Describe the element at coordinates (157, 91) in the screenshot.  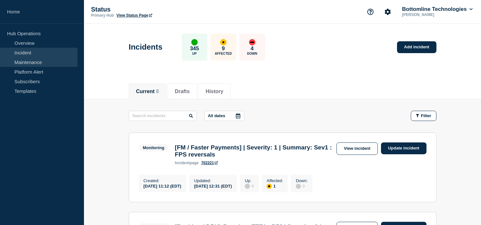
I see `span: 8` at that location.